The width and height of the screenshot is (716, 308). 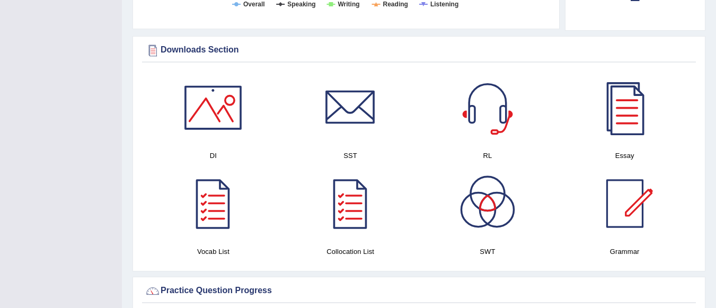 I want to click on h4: Vocab List, so click(x=213, y=251).